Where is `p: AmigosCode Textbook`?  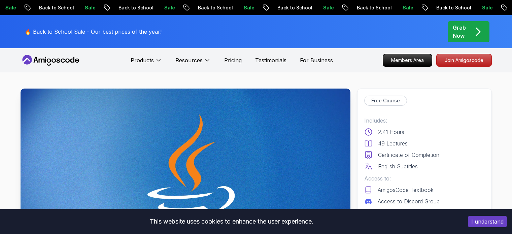
p: AmigosCode Textbook is located at coordinates (406, 190).